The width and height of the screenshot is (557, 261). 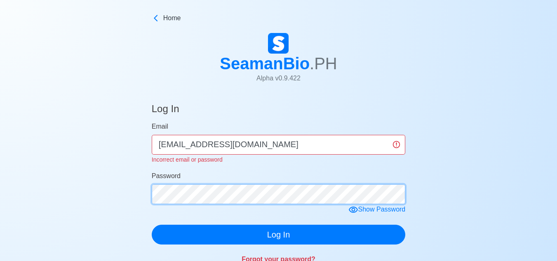 What do you see at coordinates (166, 176) in the screenshot?
I see `span: Password` at bounding box center [166, 176].